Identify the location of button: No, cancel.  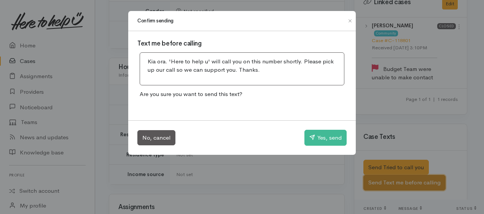
(156, 138).